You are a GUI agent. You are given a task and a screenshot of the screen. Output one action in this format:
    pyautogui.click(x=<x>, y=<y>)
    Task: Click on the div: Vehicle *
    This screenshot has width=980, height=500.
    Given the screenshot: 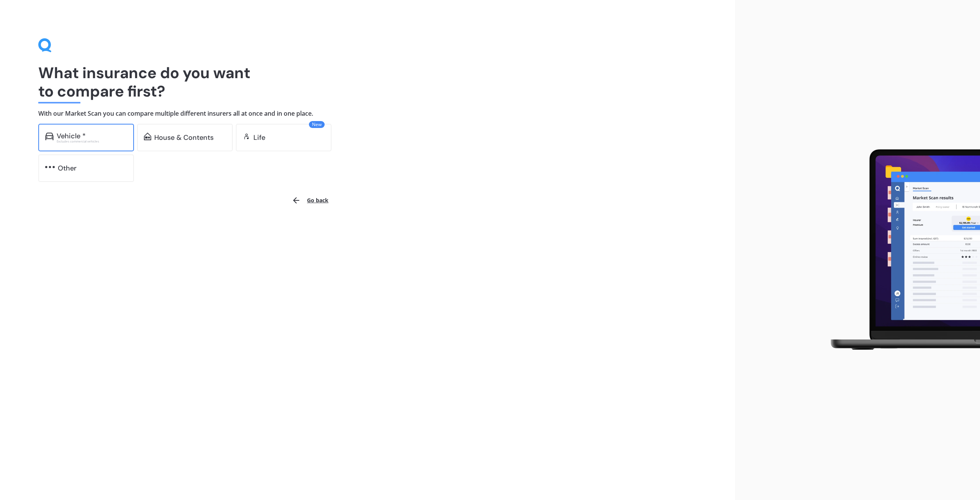 What is the action you would take?
    pyautogui.click(x=71, y=136)
    